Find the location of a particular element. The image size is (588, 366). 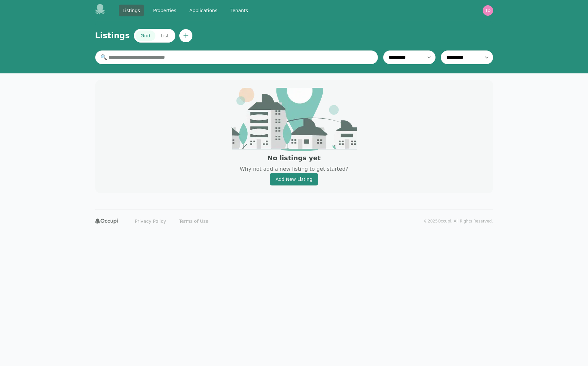

button: Grid is located at coordinates (146, 35).